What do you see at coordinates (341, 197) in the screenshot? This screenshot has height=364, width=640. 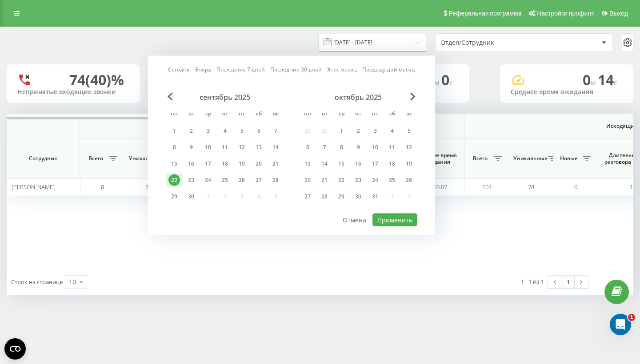 I see `div: ср 29 окт. 2025 г.` at bounding box center [341, 197].